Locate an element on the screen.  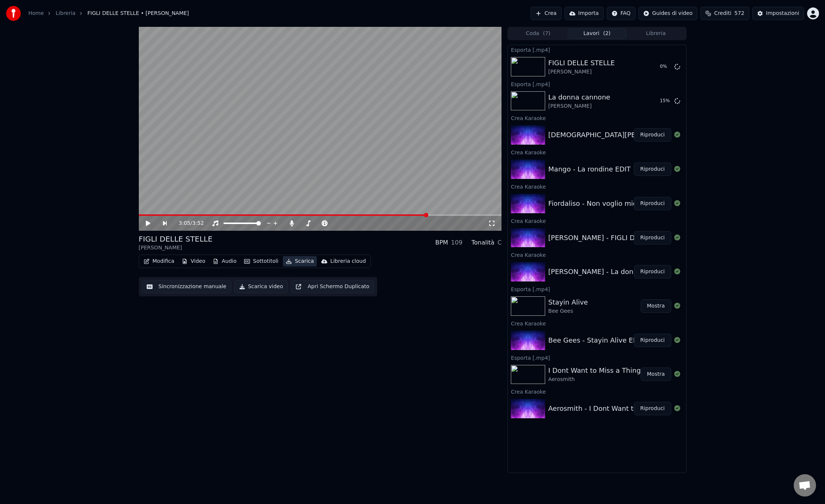
a: Libreria is located at coordinates (65, 14).